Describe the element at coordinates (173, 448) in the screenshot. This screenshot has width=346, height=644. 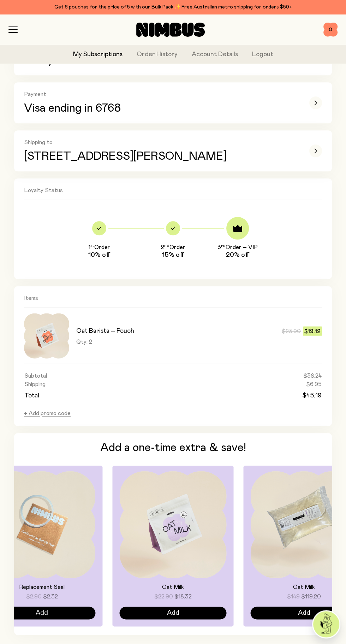
I see `h3: Add a one-time extra & save!` at that location.